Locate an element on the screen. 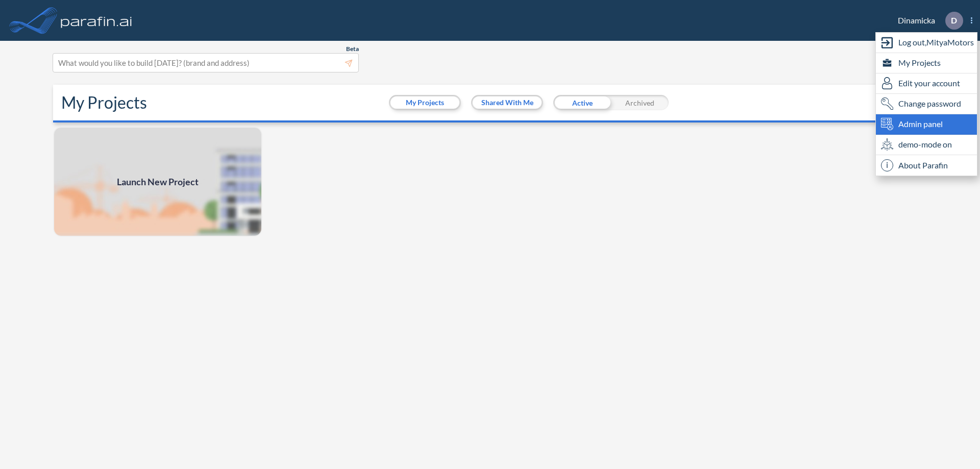 The width and height of the screenshot is (980, 469). span: About Parafin is located at coordinates (923, 165).